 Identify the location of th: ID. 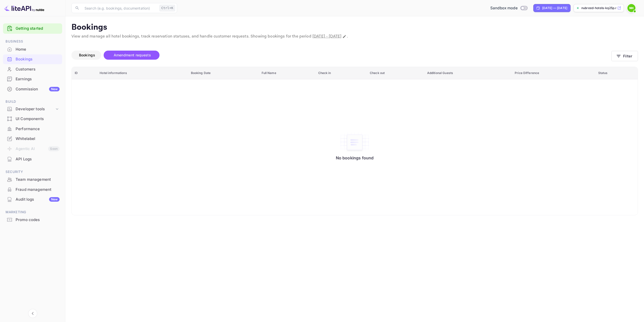
(84, 73).